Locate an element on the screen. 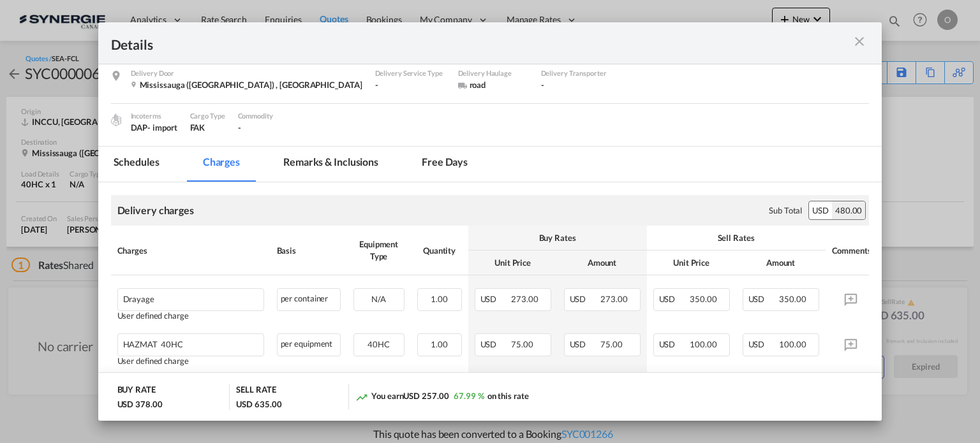 Image resolution: width=980 pixels, height=443 pixels. div: DAP is located at coordinates (154, 128).